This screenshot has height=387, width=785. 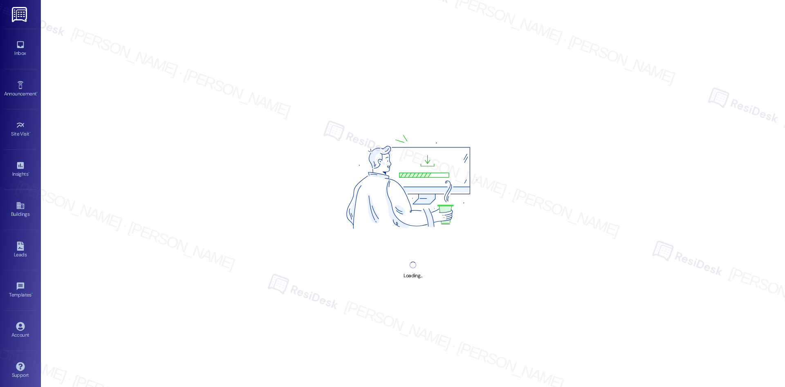 What do you see at coordinates (20, 169) in the screenshot?
I see `a: Insights •` at bounding box center [20, 169].